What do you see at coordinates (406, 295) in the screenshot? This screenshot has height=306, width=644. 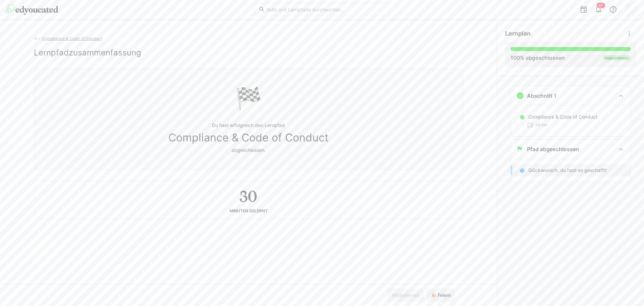 I see `button: Weiterlernen` at bounding box center [406, 295].